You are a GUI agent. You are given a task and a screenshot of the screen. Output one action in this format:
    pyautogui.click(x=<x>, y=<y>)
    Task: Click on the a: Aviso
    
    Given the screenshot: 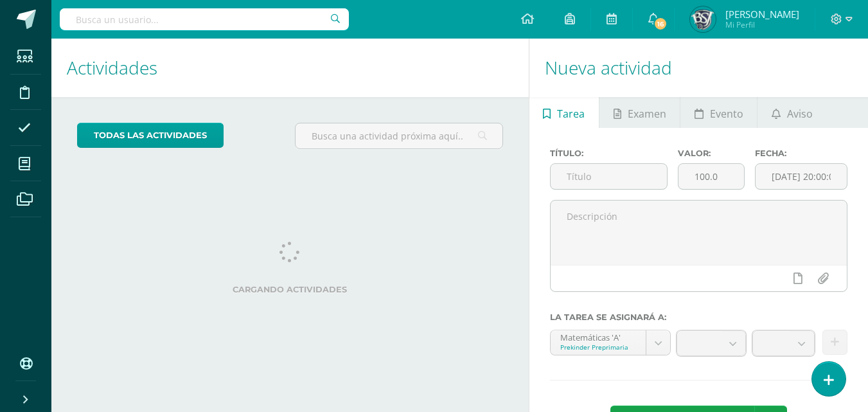 What is the action you would take?
    pyautogui.click(x=792, y=113)
    